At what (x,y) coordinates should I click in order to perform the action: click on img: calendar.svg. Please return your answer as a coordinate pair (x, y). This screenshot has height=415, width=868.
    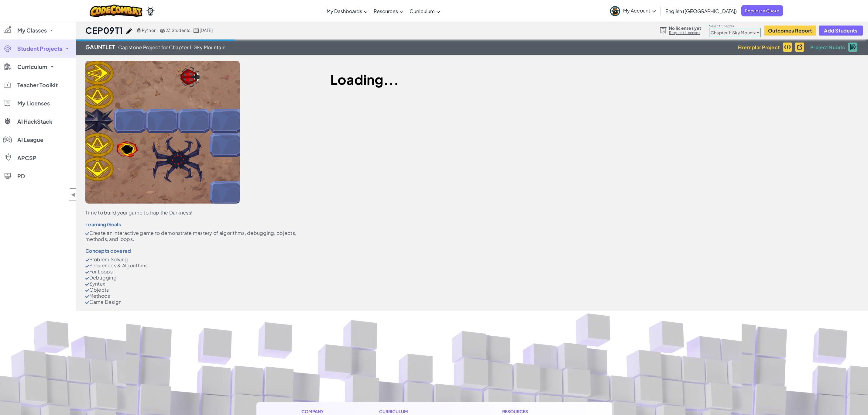
    Looking at the image, I should click on (196, 30).